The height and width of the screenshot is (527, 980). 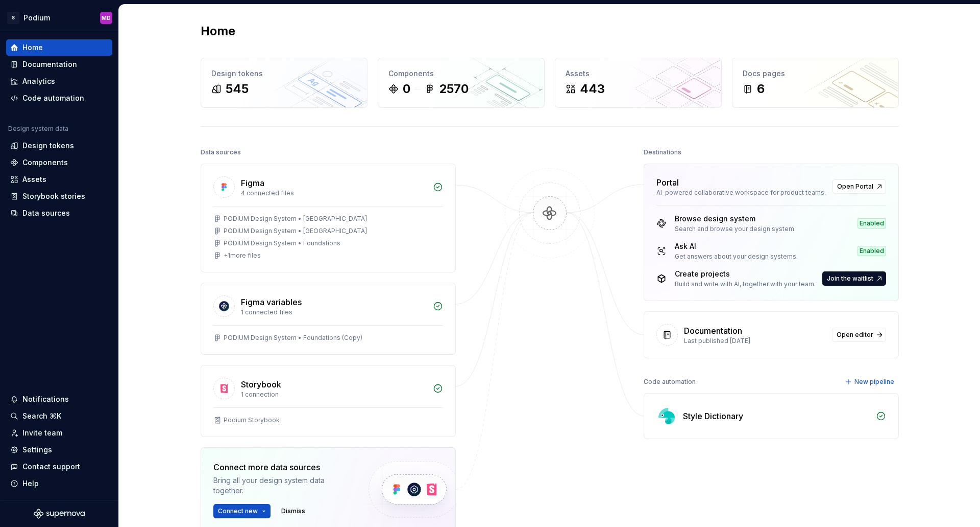 What do you see at coordinates (242, 511) in the screenshot?
I see `button: Connect new` at bounding box center [242, 511].